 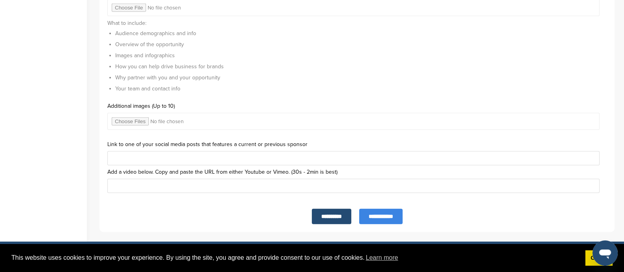 What do you see at coordinates (361, 66) in the screenshot?
I see `li: How you can help drive business for brands` at bounding box center [361, 66].